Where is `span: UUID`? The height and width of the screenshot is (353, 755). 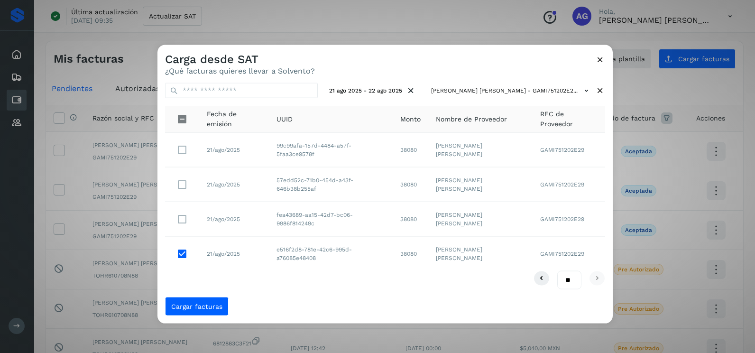 span: UUID is located at coordinates (284, 119).